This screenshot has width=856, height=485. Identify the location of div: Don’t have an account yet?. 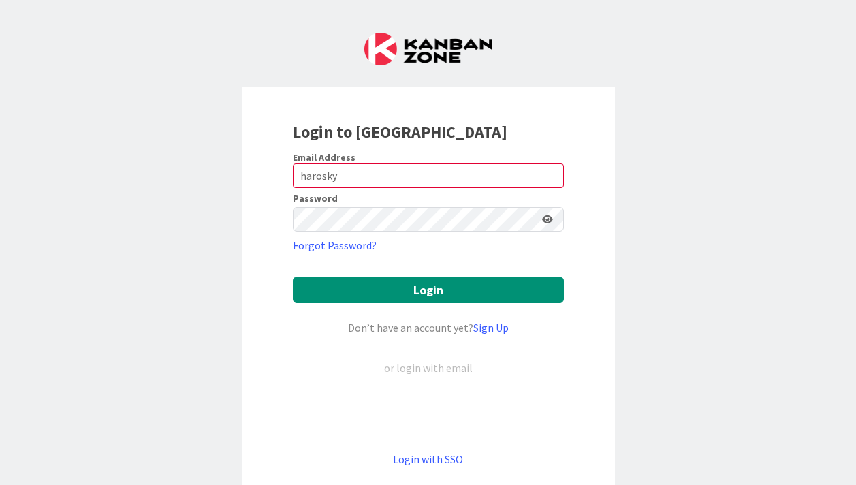
(428, 327).